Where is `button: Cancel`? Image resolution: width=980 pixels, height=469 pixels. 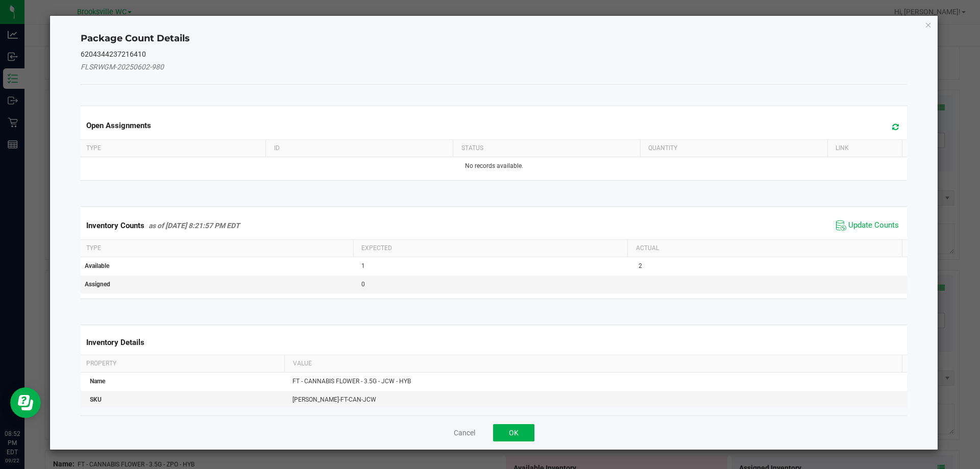
button: Cancel is located at coordinates (465, 433).